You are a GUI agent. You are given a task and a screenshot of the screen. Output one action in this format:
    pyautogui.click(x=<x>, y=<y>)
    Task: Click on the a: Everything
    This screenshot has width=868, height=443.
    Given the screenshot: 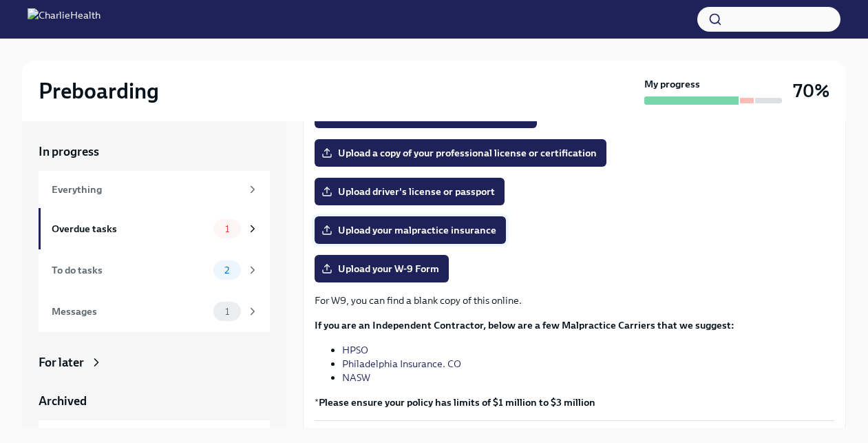 What is the action you would take?
    pyautogui.click(x=154, y=189)
    